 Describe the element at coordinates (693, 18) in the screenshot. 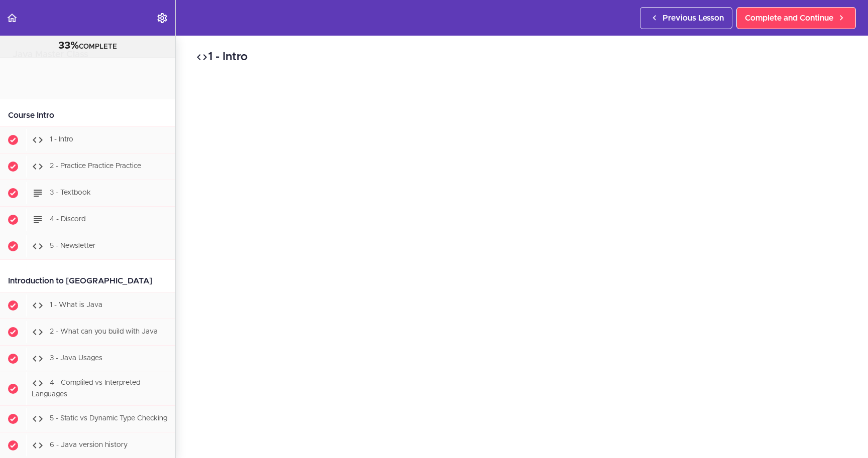

I see `span: Previous Lesson` at that location.